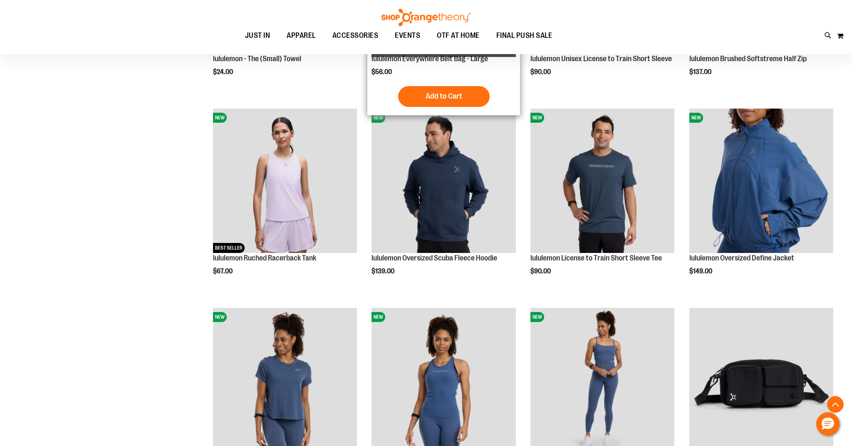 Image resolution: width=852 pixels, height=446 pixels. I want to click on a: lululemon Brushed Softstreme Half Zip, so click(748, 59).